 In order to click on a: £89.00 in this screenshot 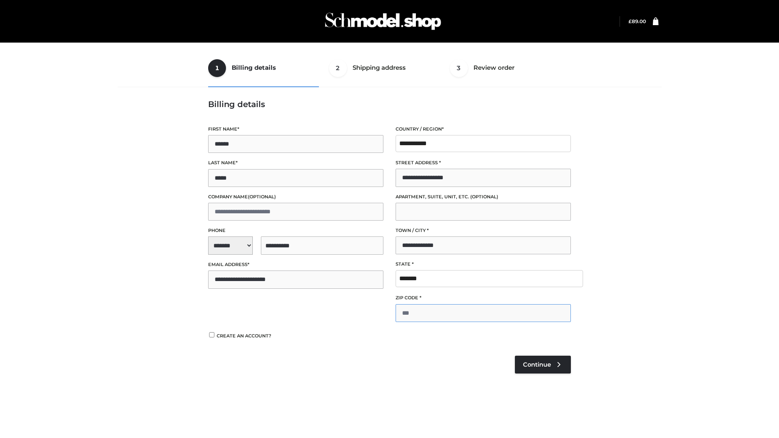, I will do `click(637, 21)`.